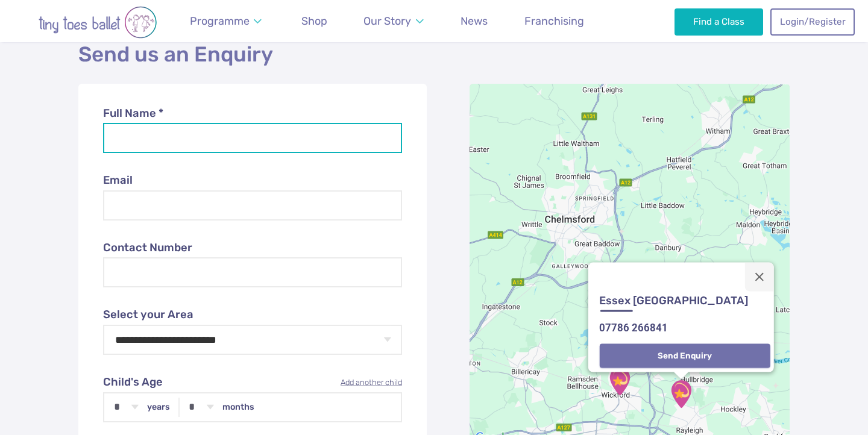 The height and width of the screenshot is (435, 868). Describe the element at coordinates (314, 21) in the screenshot. I see `a: Shop` at that location.